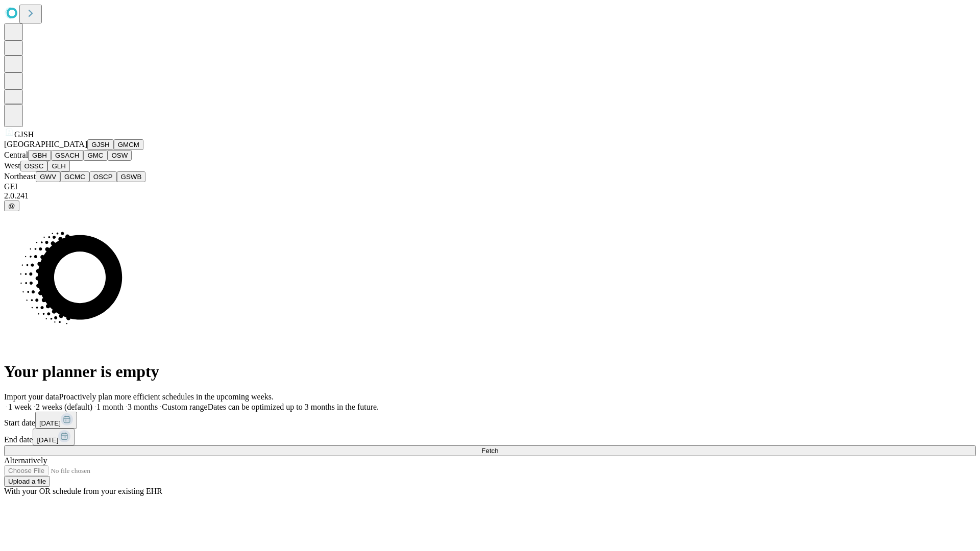 This screenshot has width=980, height=551. Describe the element at coordinates (63, 406) in the screenshot. I see `span: 2 weeks (default)` at that location.